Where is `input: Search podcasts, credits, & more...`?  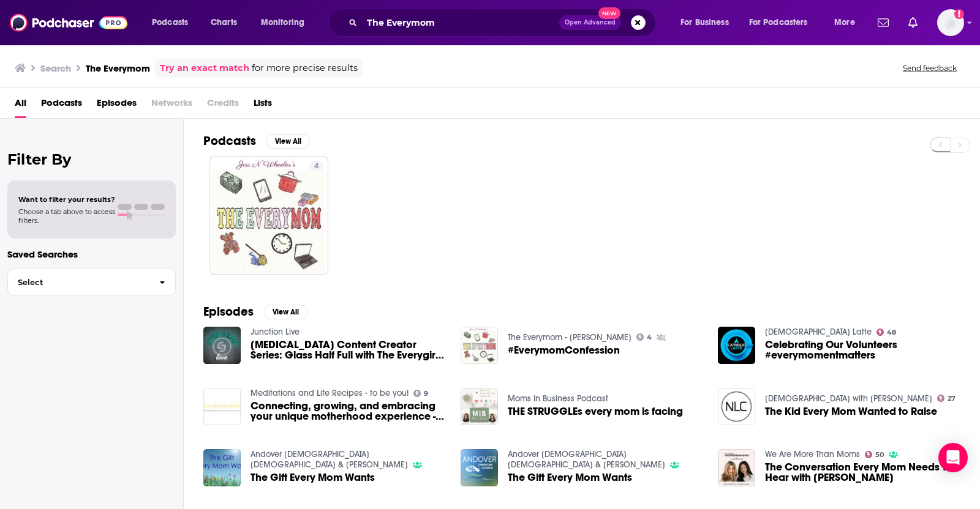 input: Search podcasts, credits, & more... is located at coordinates (460, 23).